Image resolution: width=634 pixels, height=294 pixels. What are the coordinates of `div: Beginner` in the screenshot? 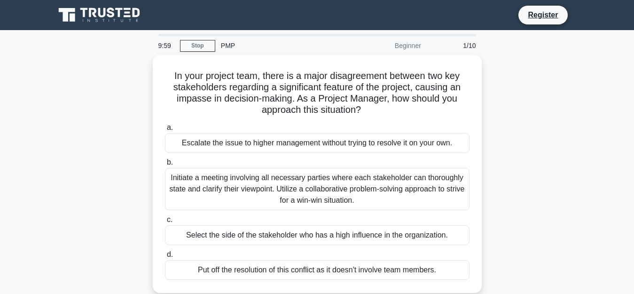 It's located at (385, 46).